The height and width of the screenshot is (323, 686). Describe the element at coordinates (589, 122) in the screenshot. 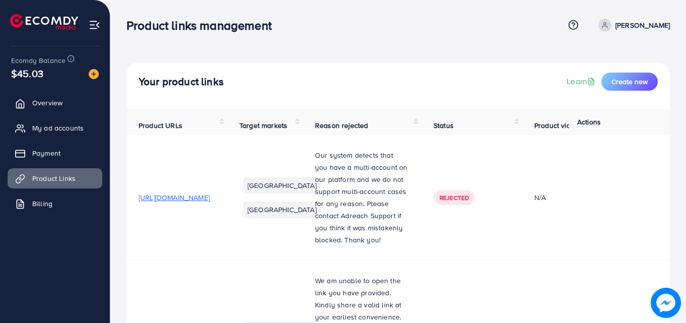

I see `span: Actions` at that location.